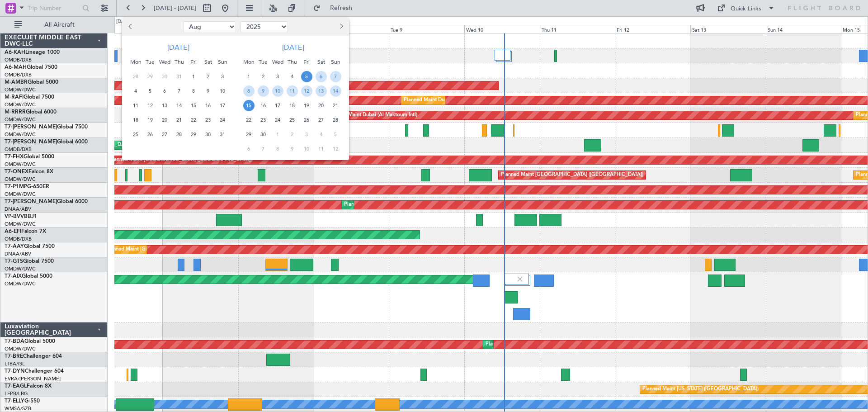  What do you see at coordinates (136, 120) in the screenshot?
I see `div: 18-8-2025` at bounding box center [136, 120].